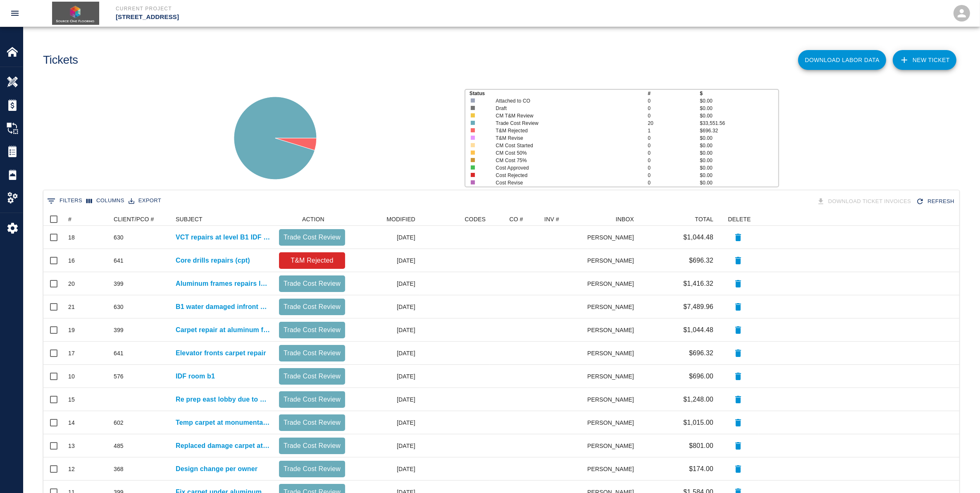  Describe the element at coordinates (223, 330) in the screenshot. I see `p: Carpet repair at aluminum frames` at that location.